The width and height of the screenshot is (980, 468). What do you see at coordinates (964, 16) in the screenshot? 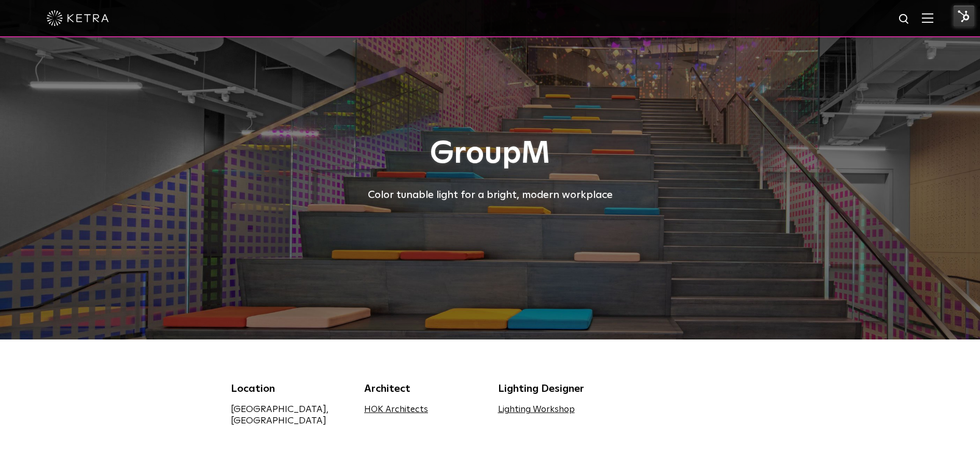
I see `img: HubSpot Tools Menu Toggle` at bounding box center [964, 16].